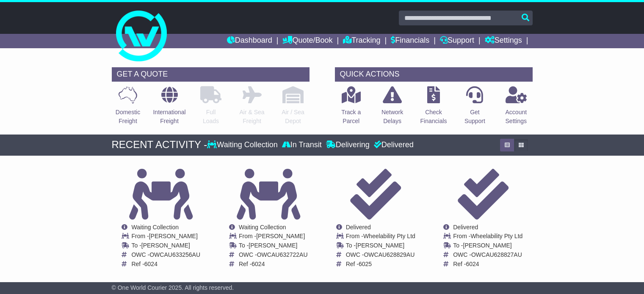  I want to click on p: Network Delays, so click(392, 116).